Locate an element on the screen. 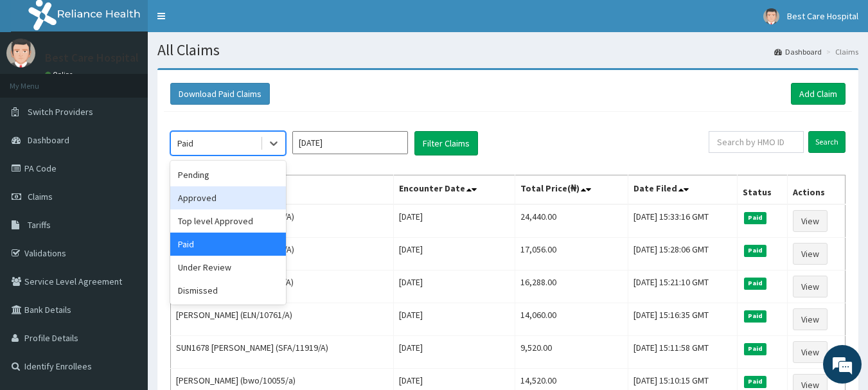 The width and height of the screenshot is (868, 390). td: 16,288.00 is located at coordinates (571, 287).